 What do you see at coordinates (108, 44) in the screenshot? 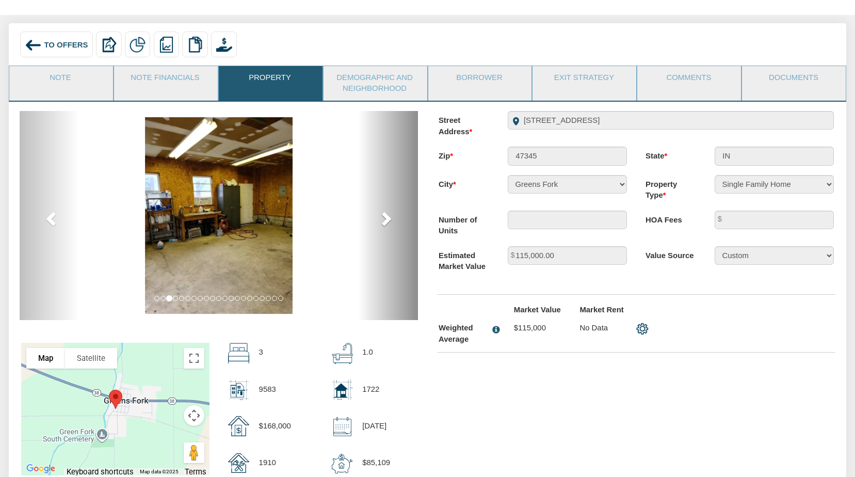
I see `img: export.svg` at bounding box center [108, 44].